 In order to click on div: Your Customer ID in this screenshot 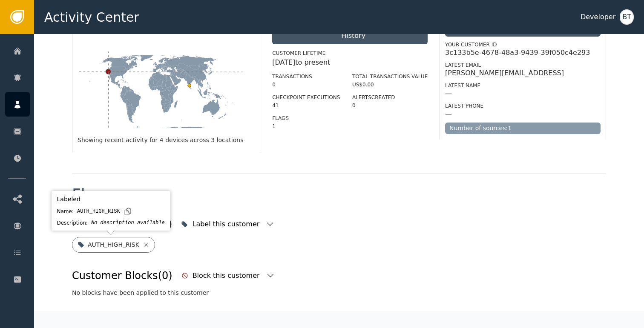, I will do `click(523, 45)`.